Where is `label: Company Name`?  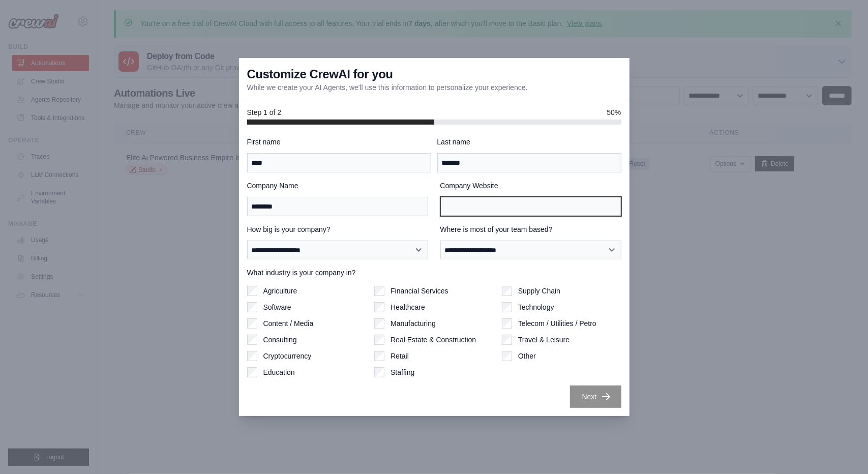
label: Company Name is located at coordinates (338, 185).